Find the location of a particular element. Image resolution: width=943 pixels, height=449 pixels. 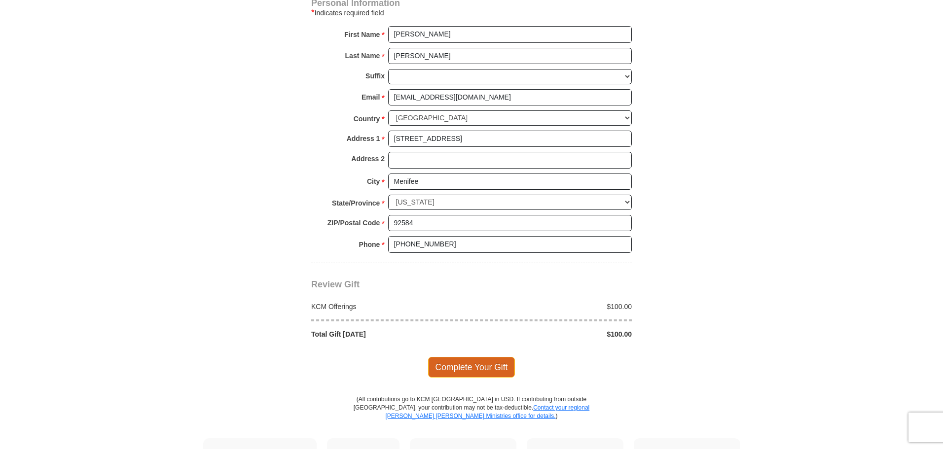

div: KCM Offerings is located at coordinates (389, 307).